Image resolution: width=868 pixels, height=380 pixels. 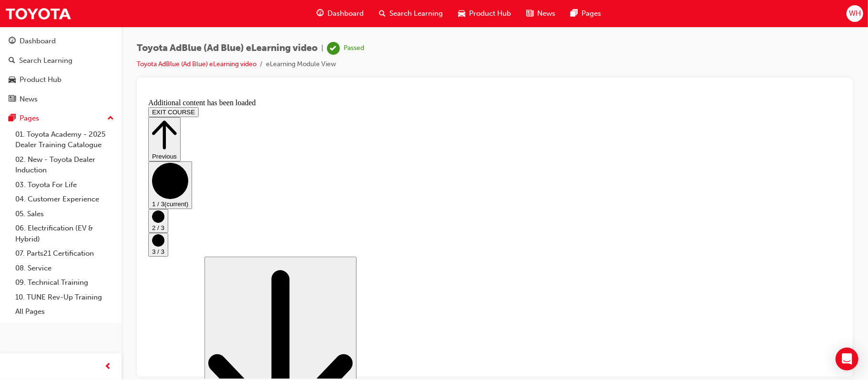 What do you see at coordinates (29, 118) in the screenshot?
I see `div: Pages` at bounding box center [29, 118].